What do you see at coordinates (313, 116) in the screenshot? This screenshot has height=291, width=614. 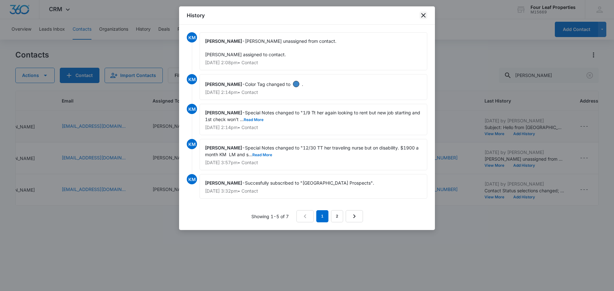 I see `span: Special Notes changed to "1/9 Tt her again looking to rent but new job starting and 1st check won...` at bounding box center [313, 116].